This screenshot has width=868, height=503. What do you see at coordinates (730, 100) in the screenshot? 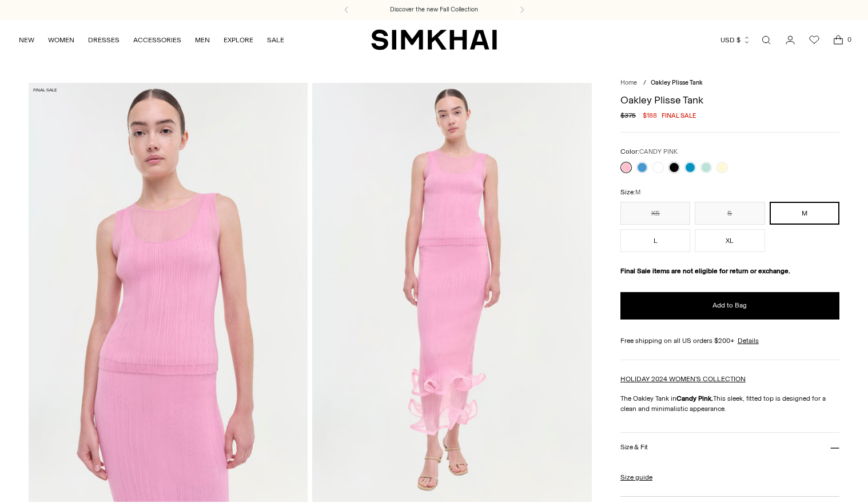
I see `h1: Oakley Plisse Tank` at bounding box center [730, 100].